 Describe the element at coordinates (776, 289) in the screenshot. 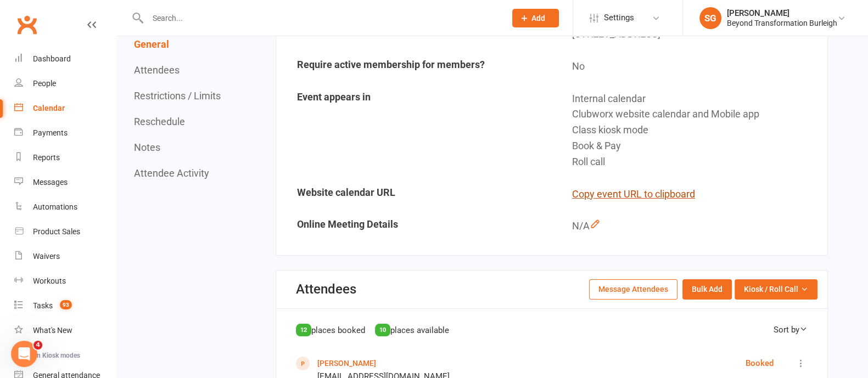

I see `button: Kiosk / Roll Call` at that location.